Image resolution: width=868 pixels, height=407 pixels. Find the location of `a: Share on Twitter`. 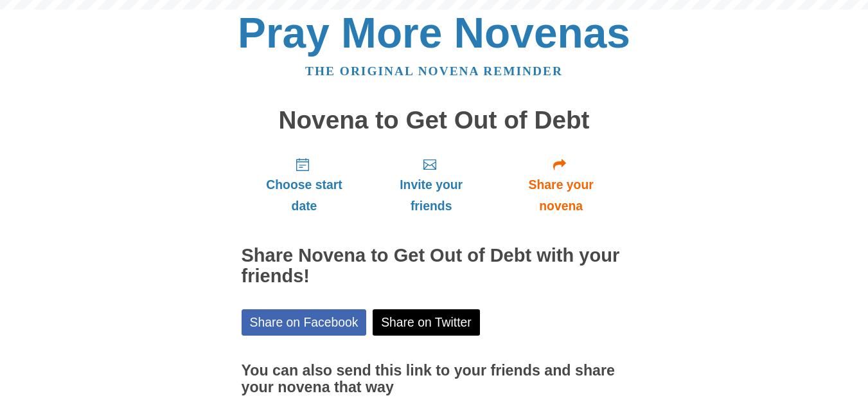

a: Share on Twitter is located at coordinates (426, 322).